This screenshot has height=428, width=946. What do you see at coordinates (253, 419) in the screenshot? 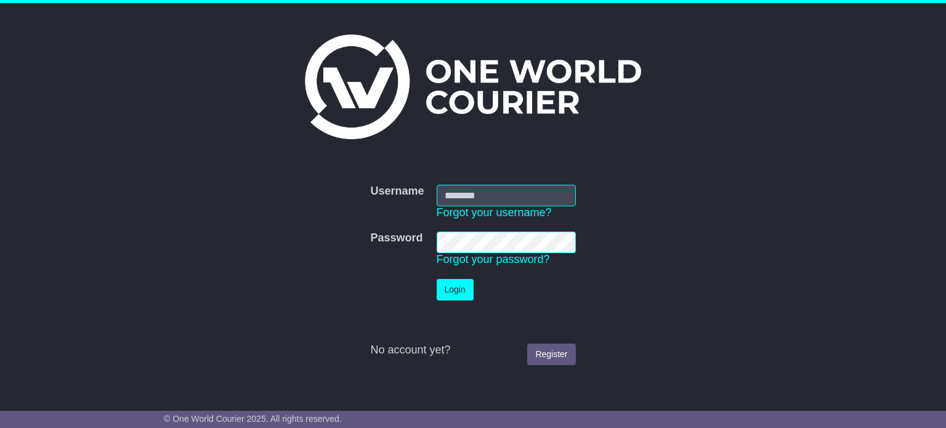
I see `span: © One World Courier 2025. All rights reserved.` at bounding box center [253, 419].